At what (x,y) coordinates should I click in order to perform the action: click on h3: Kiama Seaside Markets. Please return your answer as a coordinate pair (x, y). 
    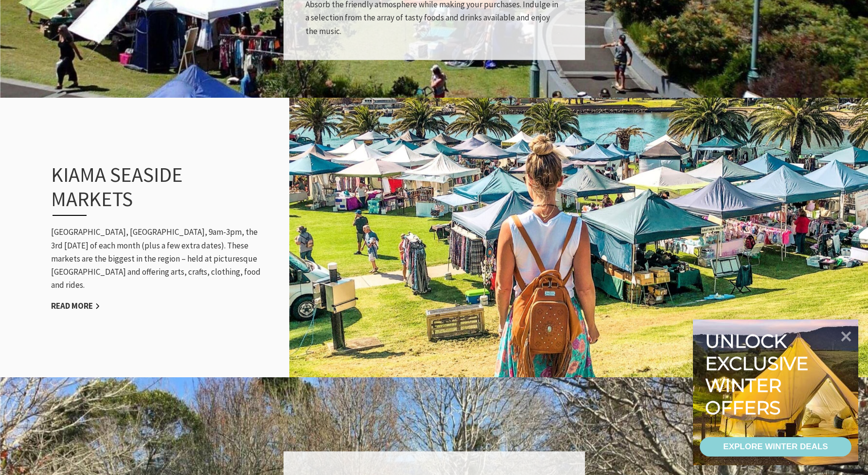
    Looking at the image, I should click on (148, 189).